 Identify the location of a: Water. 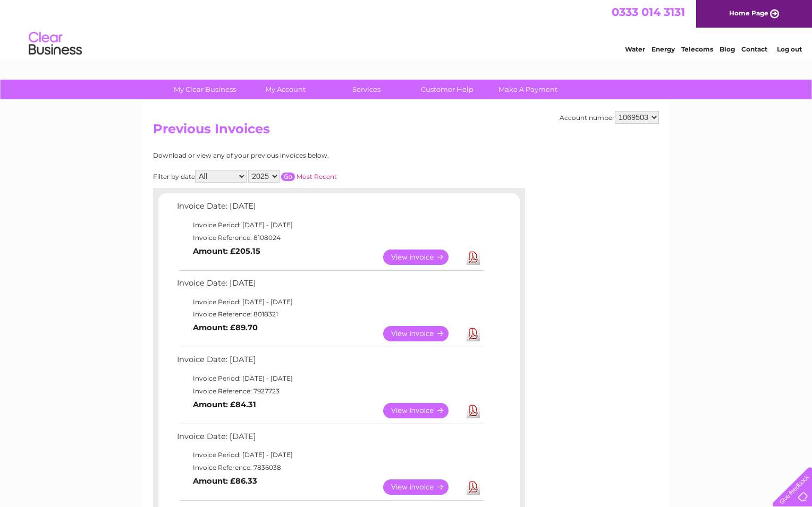
(635, 49).